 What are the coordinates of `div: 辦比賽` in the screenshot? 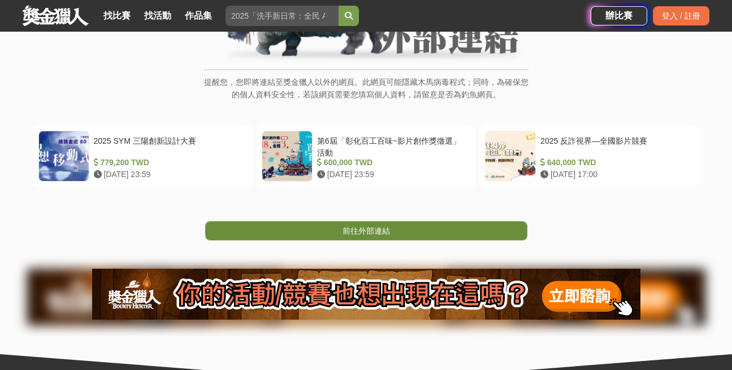 It's located at (619, 16).